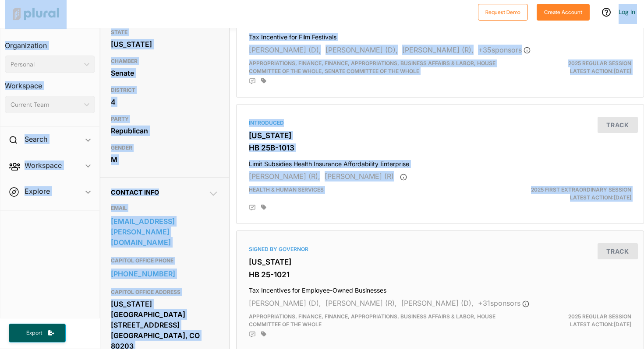 This screenshot has width=644, height=349. I want to click on span: Export, so click(34, 333).